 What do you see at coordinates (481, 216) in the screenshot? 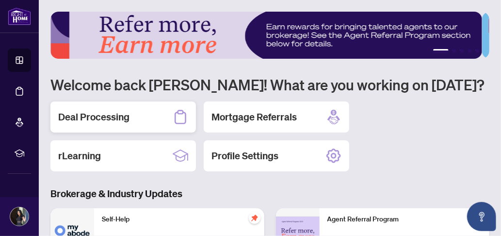
I see `button: Open asap` at bounding box center [481, 216].